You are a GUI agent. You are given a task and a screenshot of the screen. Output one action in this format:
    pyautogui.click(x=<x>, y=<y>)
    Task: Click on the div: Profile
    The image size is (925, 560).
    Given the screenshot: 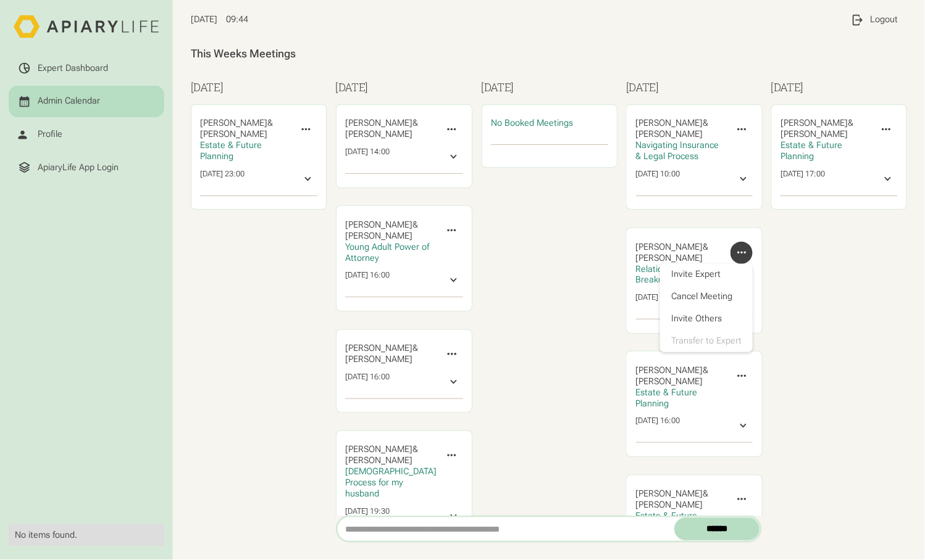 What is the action you would take?
    pyautogui.click(x=50, y=135)
    